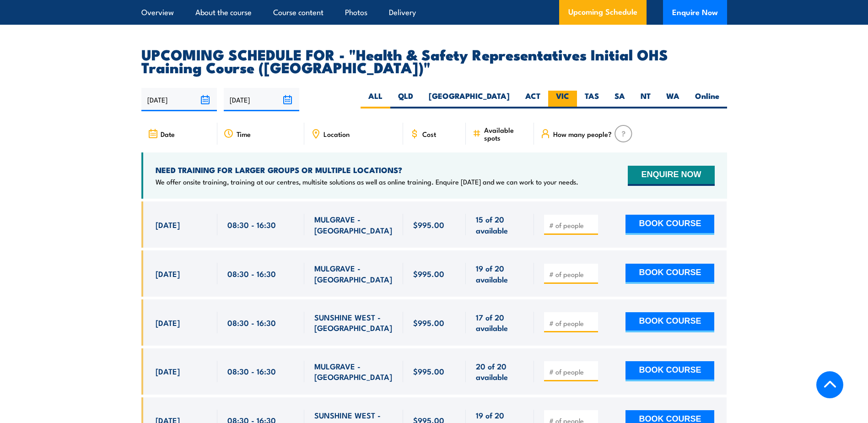 Image resolution: width=868 pixels, height=423 pixels. What do you see at coordinates (592, 100) in the screenshot?
I see `label: TAS` at bounding box center [592, 100].